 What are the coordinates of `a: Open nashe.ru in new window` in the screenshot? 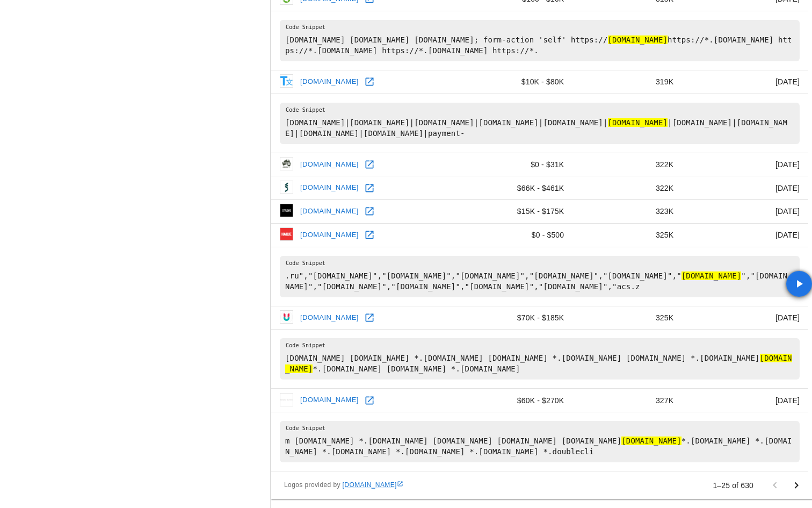 It's located at (369, 235).